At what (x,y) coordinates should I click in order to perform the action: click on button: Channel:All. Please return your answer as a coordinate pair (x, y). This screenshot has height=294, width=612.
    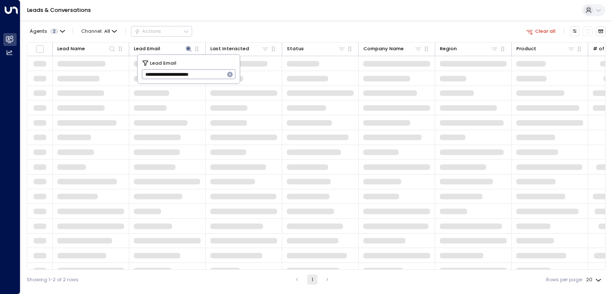
    Looking at the image, I should click on (99, 31).